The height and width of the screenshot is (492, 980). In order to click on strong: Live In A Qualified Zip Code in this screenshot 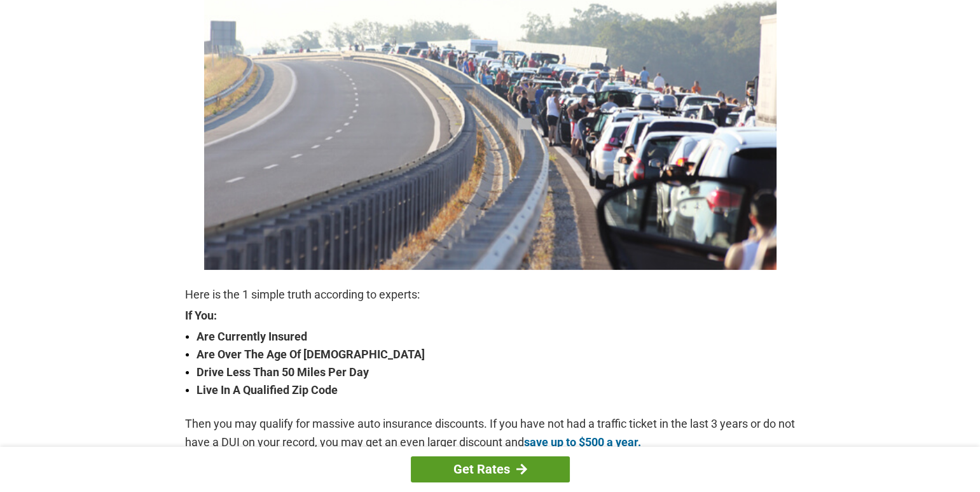, I will do `click(496, 390)`.